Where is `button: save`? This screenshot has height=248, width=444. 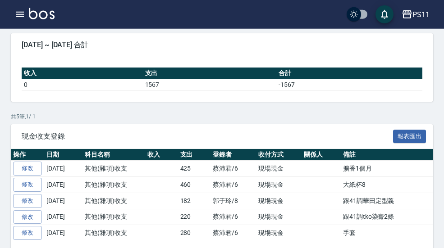 button: save is located at coordinates (385, 14).